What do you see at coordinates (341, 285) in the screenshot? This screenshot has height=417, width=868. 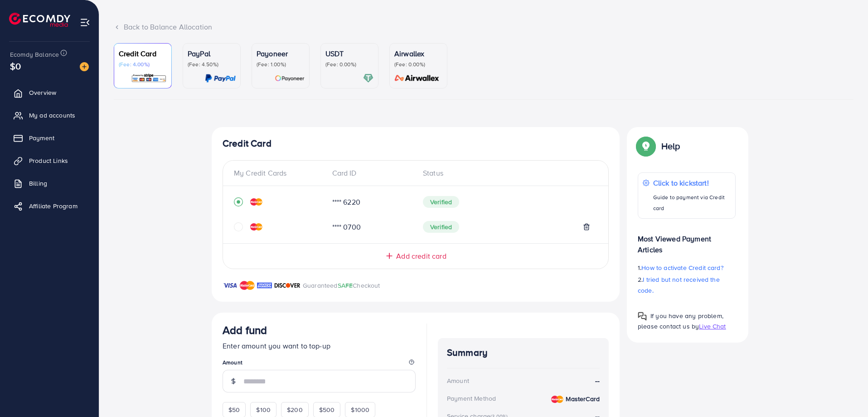 I see `p: Guaranteed Checkout` at bounding box center [341, 285].